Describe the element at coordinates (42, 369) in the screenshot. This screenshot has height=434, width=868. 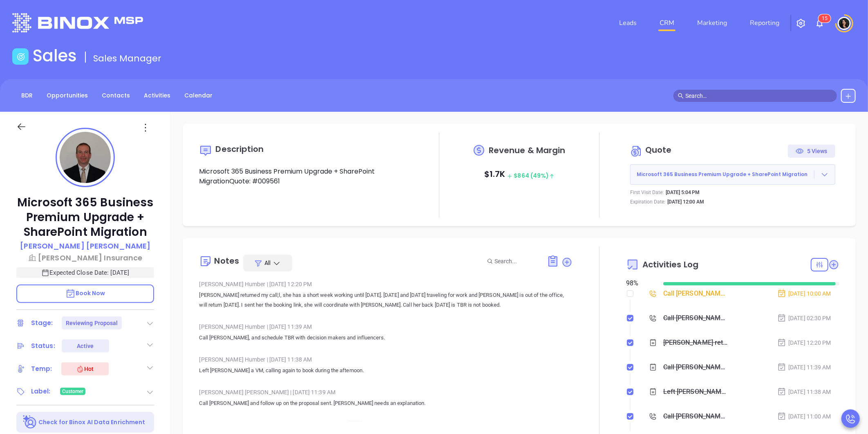
I see `div: Temp:` at that location.